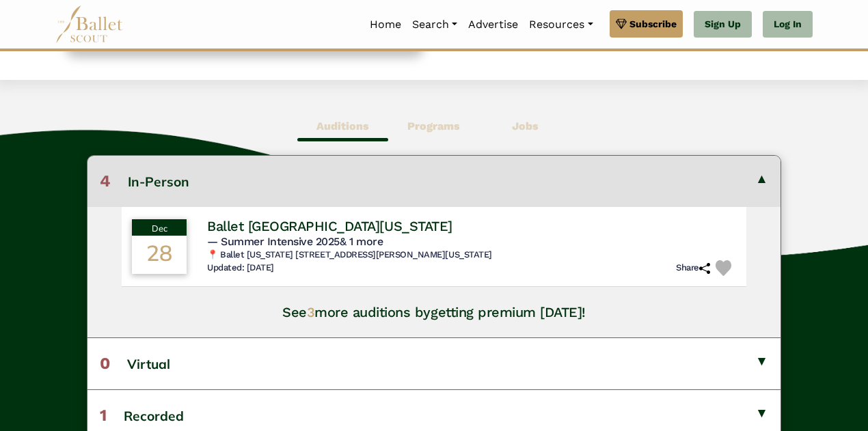 The image size is (868, 431). Describe the element at coordinates (159, 255) in the screenshot. I see `div: 28` at that location.